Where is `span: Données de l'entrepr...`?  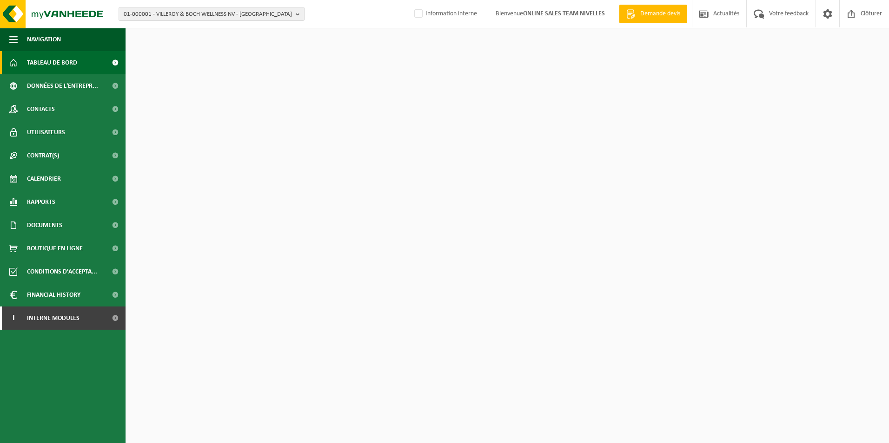 span: Données de l'entrepr... is located at coordinates (62, 86).